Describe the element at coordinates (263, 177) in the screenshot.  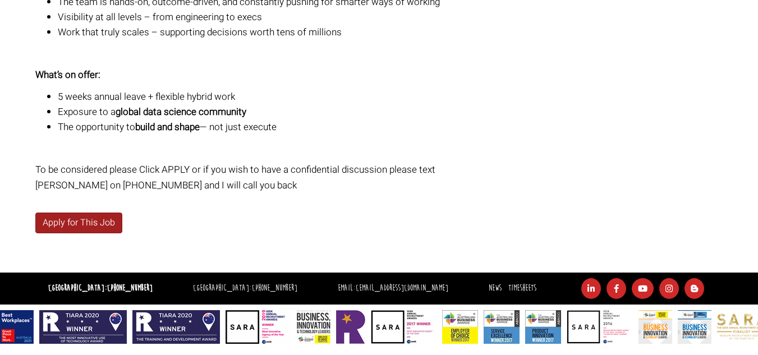
I see `p: To be considered please Click APPLY or if you wish to have a confidential discussion please text ...` at that location.